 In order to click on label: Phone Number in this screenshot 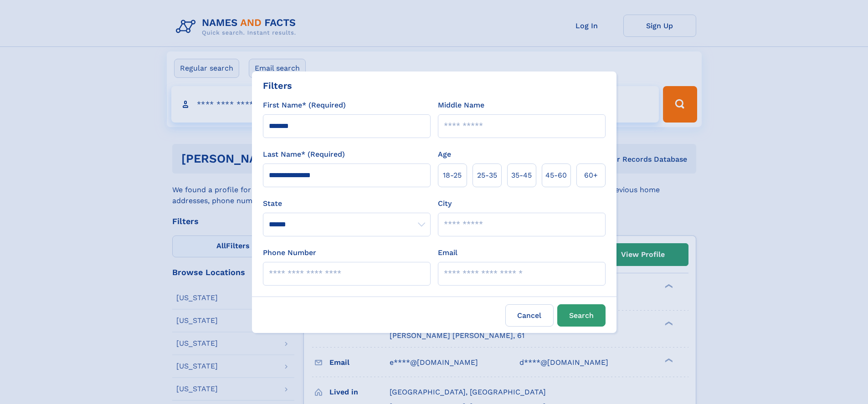, I will do `click(289, 253)`.